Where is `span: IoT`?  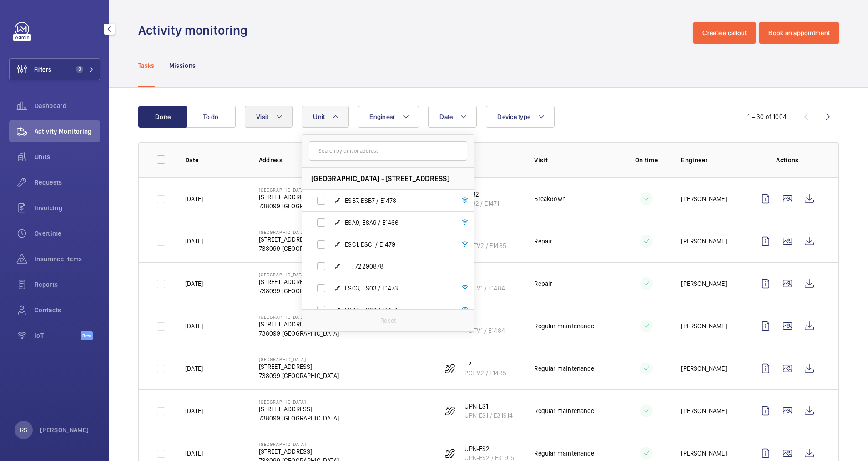 span: IoT is located at coordinates (58, 335).